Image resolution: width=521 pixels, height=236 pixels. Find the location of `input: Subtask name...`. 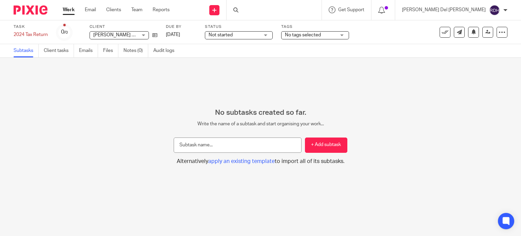

input: Subtask name... is located at coordinates (238, 145).